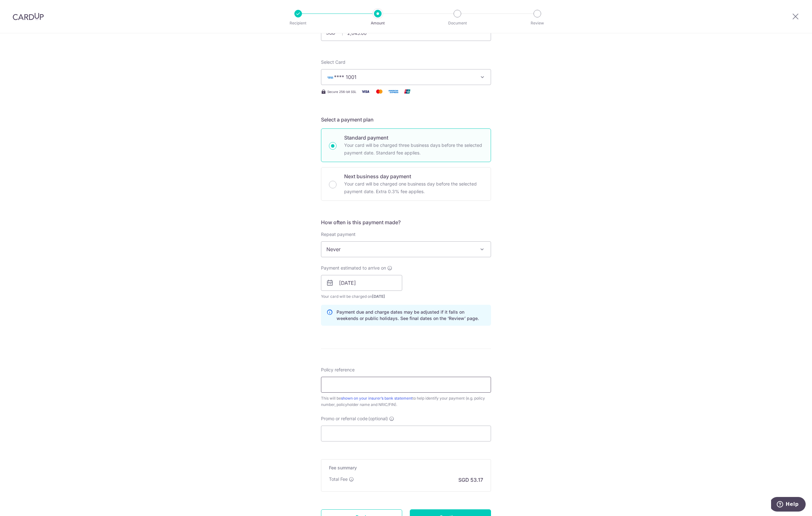  I want to click on span: Help, so click(21, 7).